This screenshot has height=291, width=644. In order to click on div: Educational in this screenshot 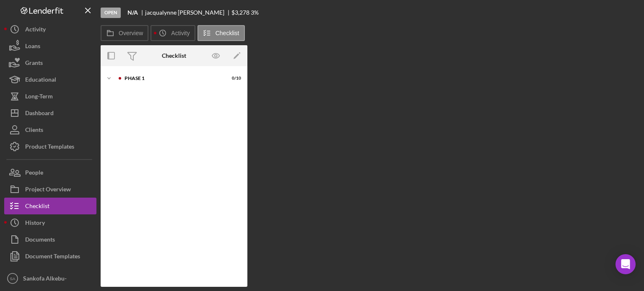, I will do `click(41, 80)`.